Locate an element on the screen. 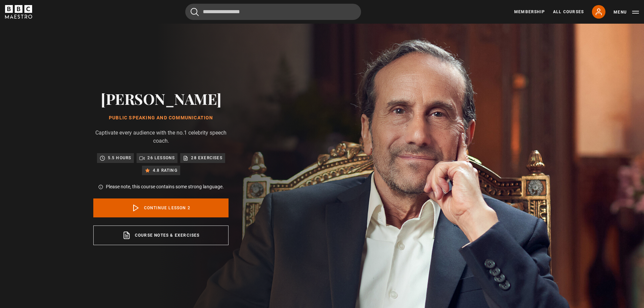 The width and height of the screenshot is (644, 308). a: All Courses is located at coordinates (568, 12).